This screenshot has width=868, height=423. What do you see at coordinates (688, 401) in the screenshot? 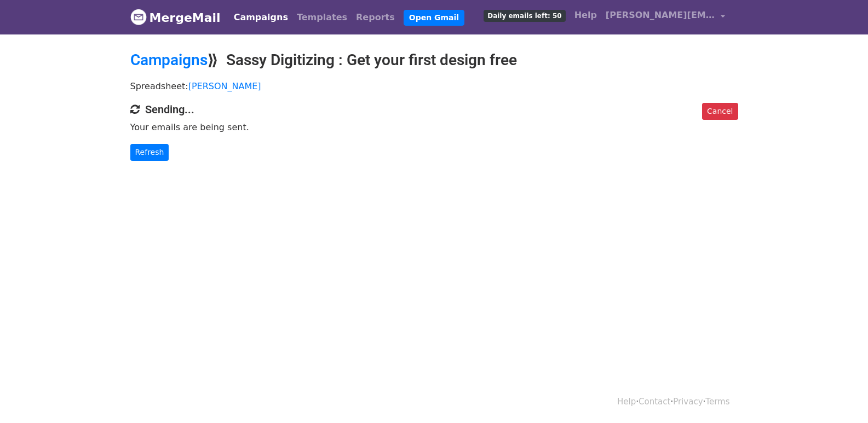
I see `a: Privacy` at bounding box center [688, 401].